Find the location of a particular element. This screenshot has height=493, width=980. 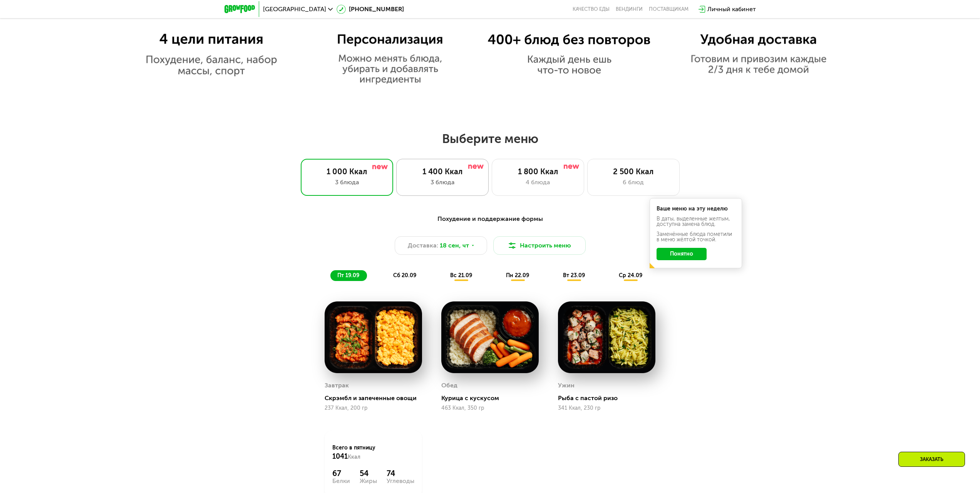

span: ср 24.09 is located at coordinates (631, 275).